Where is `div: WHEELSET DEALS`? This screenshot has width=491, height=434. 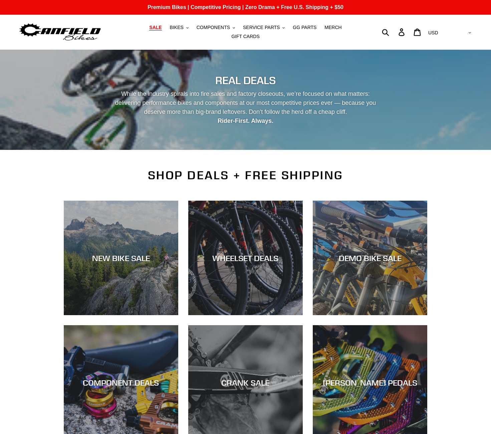 div: WHEELSET DEALS is located at coordinates (245, 258).